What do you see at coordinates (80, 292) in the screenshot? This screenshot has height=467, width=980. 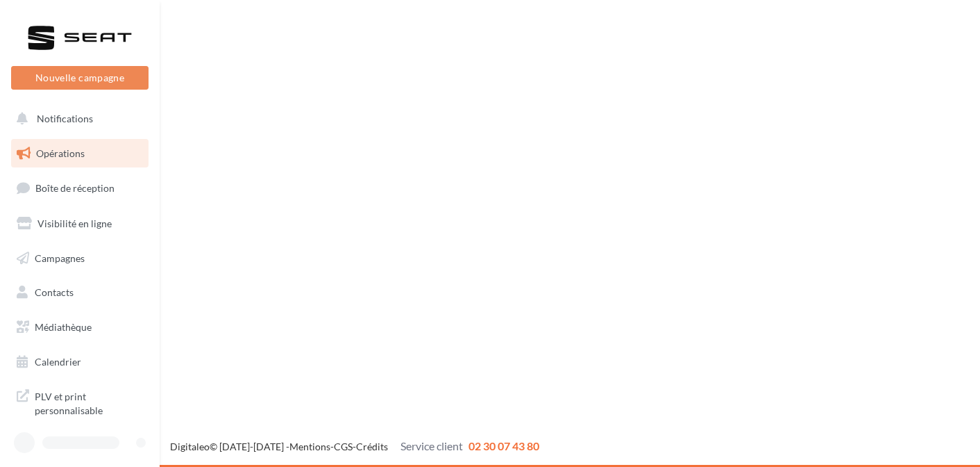 I see `a: Contacts` at bounding box center [80, 292].